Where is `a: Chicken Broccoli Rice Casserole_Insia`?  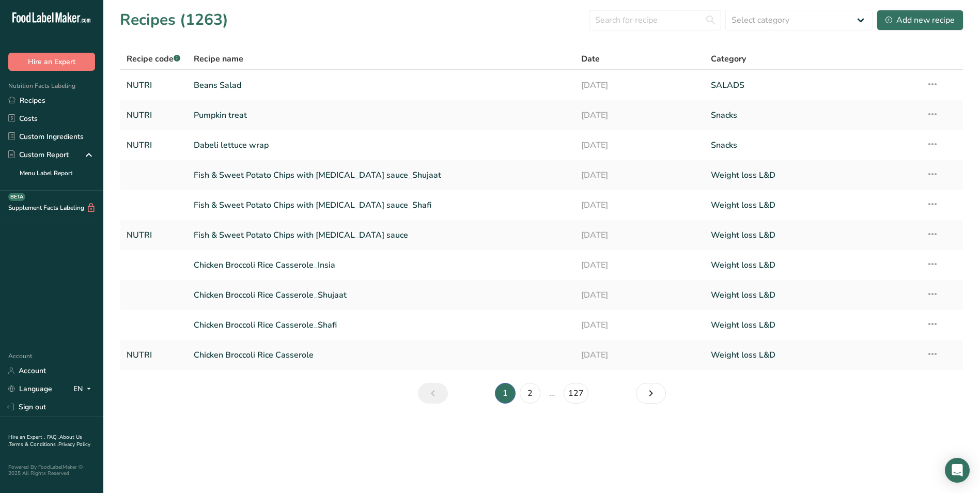 a: Chicken Broccoli Rice Casserole_Insia is located at coordinates (381, 265).